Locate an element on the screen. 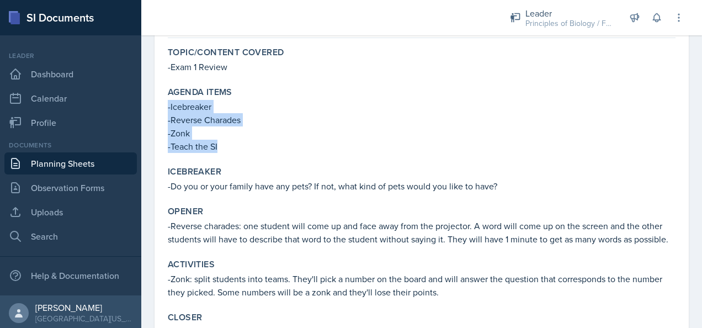 The height and width of the screenshot is (328, 702). p: -Do you or your family have any pets? If not, what kind of pets would you like to have? is located at coordinates (422, 186).